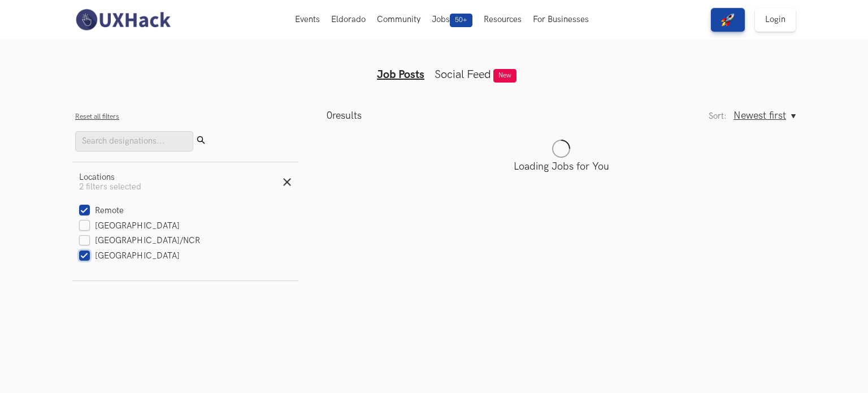 The height and width of the screenshot is (393, 868). I want to click on a: Job Posts, so click(401, 74).